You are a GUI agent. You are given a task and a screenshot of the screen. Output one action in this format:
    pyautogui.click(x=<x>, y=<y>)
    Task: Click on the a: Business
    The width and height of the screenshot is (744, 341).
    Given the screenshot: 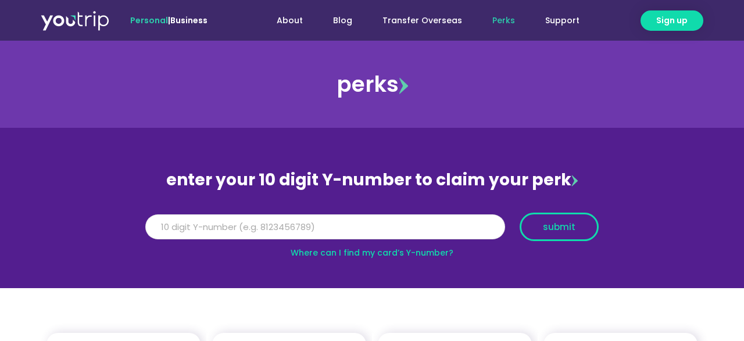 What is the action you would take?
    pyautogui.click(x=189, y=20)
    